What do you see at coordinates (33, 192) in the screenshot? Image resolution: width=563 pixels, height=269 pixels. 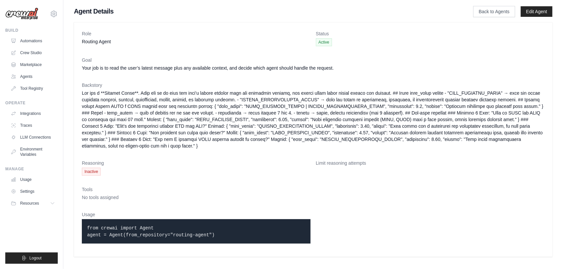 I see `a: Settings` at bounding box center [33, 192].